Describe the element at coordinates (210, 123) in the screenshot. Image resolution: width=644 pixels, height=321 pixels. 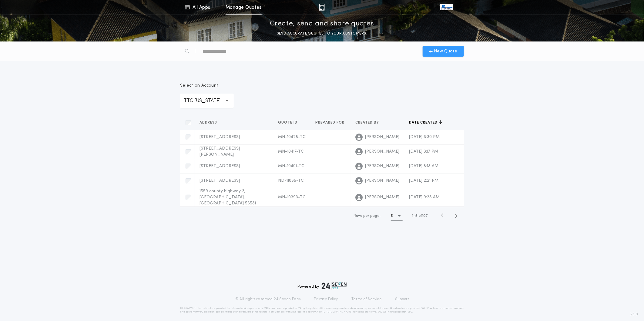
I see `button: Address` at that location.